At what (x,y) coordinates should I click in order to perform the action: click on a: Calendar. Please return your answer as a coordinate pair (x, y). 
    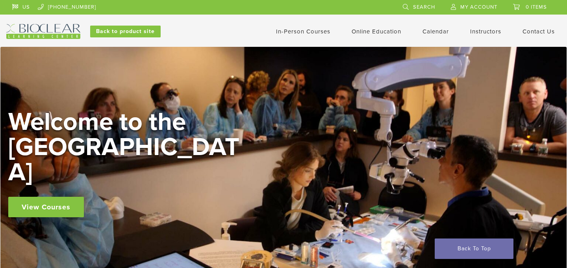
    Looking at the image, I should click on (435, 31).